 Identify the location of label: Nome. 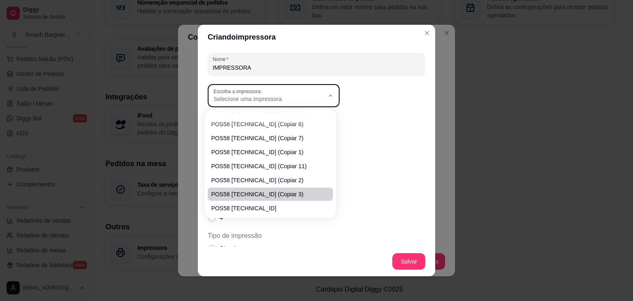
(222, 59).